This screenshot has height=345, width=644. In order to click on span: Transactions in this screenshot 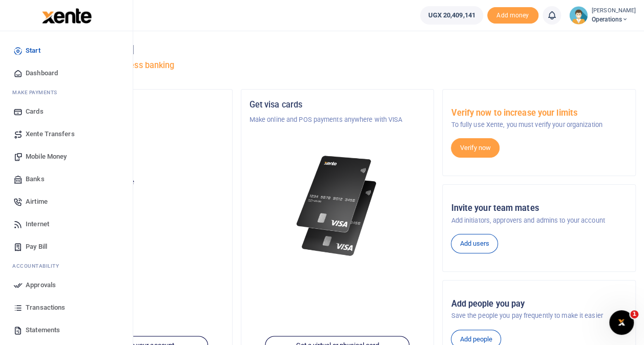, I will do `click(45, 308)`.